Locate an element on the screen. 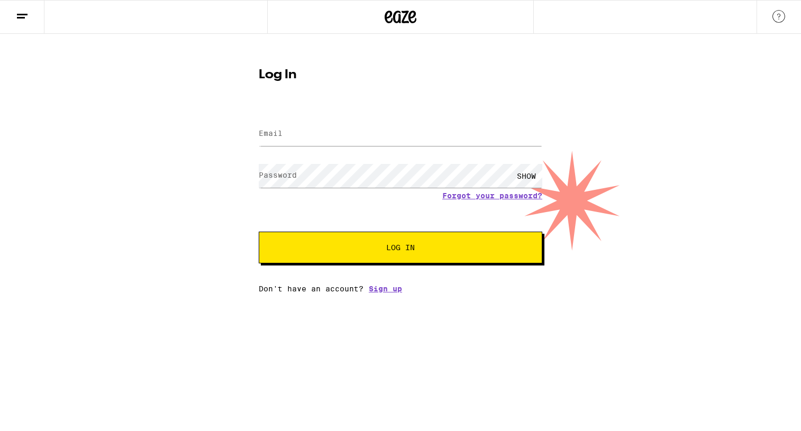  h1: Log In is located at coordinates (401, 75).